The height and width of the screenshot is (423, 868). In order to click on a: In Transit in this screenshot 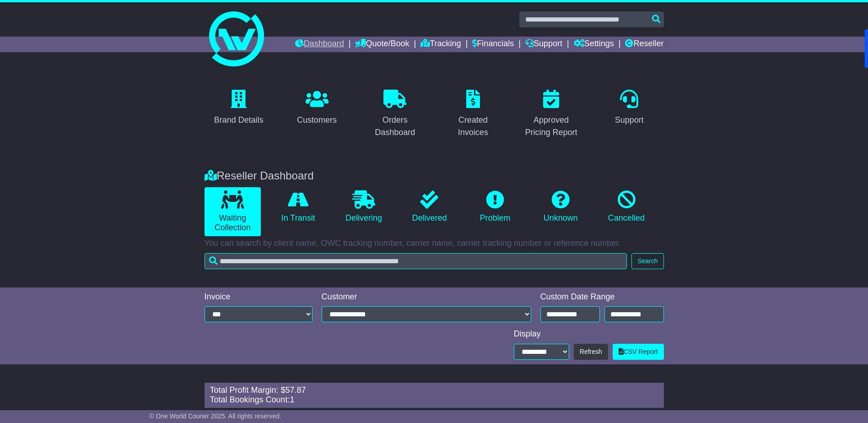, I will do `click(298, 207)`.